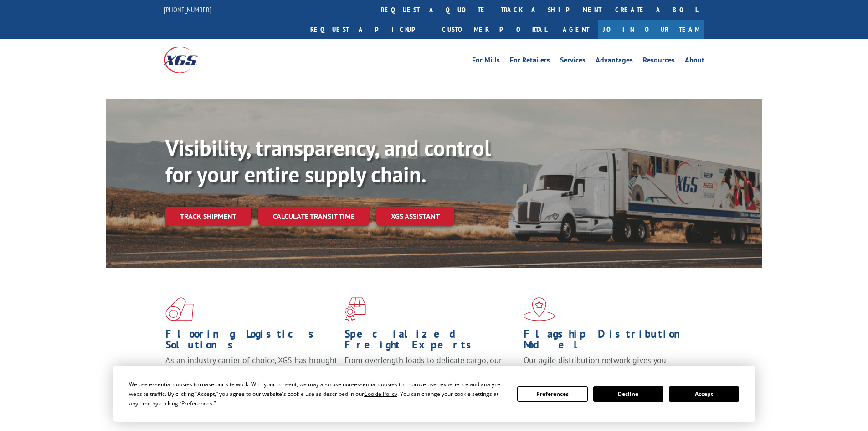 The height and width of the screenshot is (431, 868). What do you see at coordinates (573, 61) in the screenshot?
I see `a: Services` at bounding box center [573, 61].